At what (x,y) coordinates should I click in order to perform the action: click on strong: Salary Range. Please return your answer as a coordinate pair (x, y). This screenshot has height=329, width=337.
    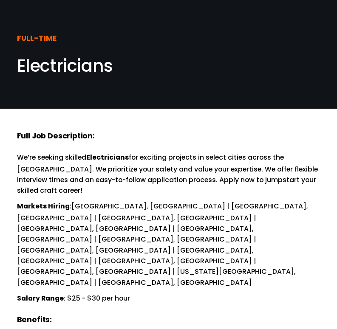
    Looking at the image, I should click on (40, 299).